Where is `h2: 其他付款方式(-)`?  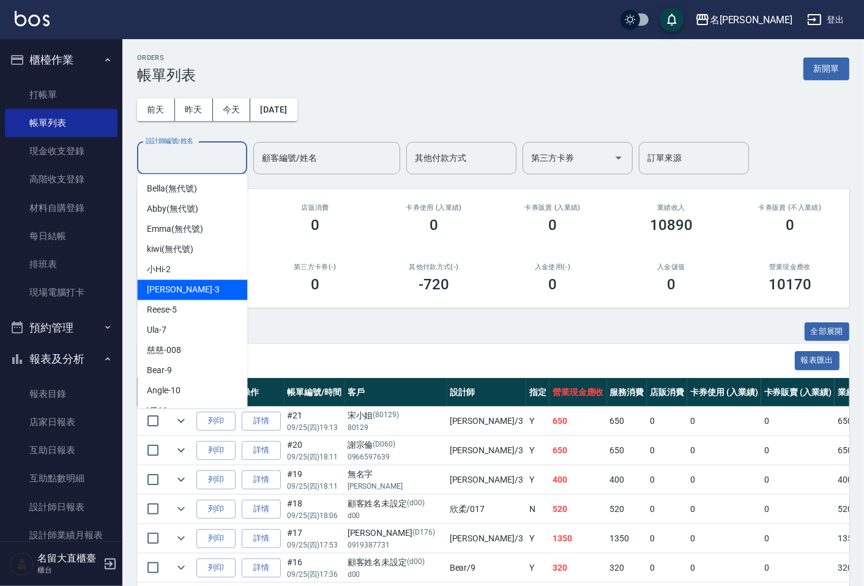 h2: 其他付款方式(-) is located at coordinates (434, 267).